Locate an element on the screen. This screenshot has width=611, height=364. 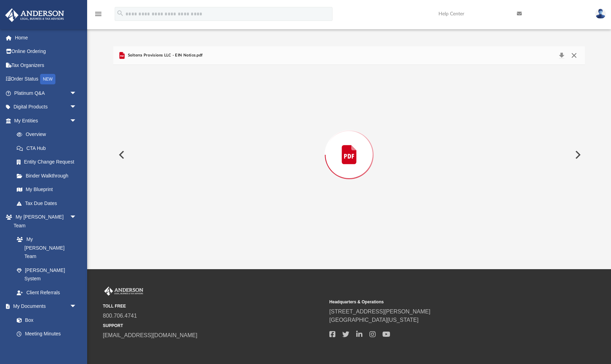
a: My Documentsarrow_drop_down is located at coordinates (45, 307).